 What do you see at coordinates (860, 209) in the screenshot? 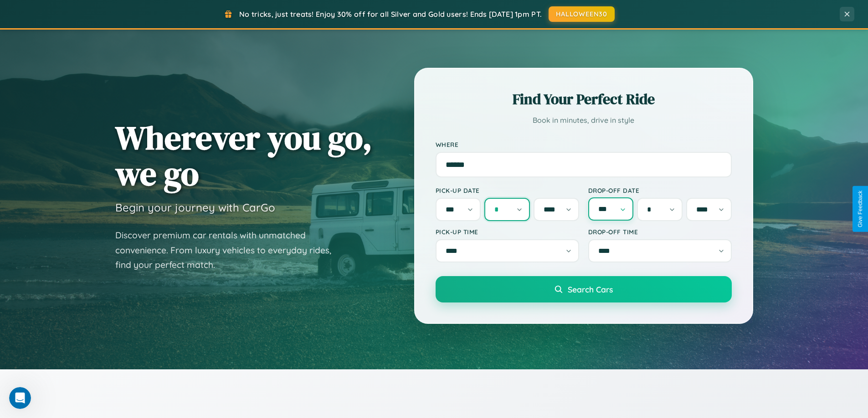
I see `div: Give Feedback` at bounding box center [860, 209].